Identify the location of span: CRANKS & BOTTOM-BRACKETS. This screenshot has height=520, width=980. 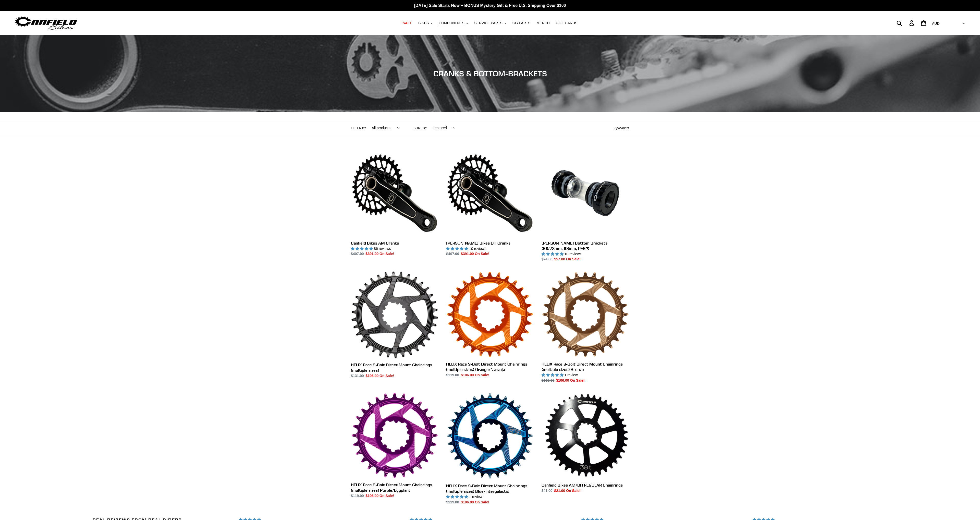
(490, 74).